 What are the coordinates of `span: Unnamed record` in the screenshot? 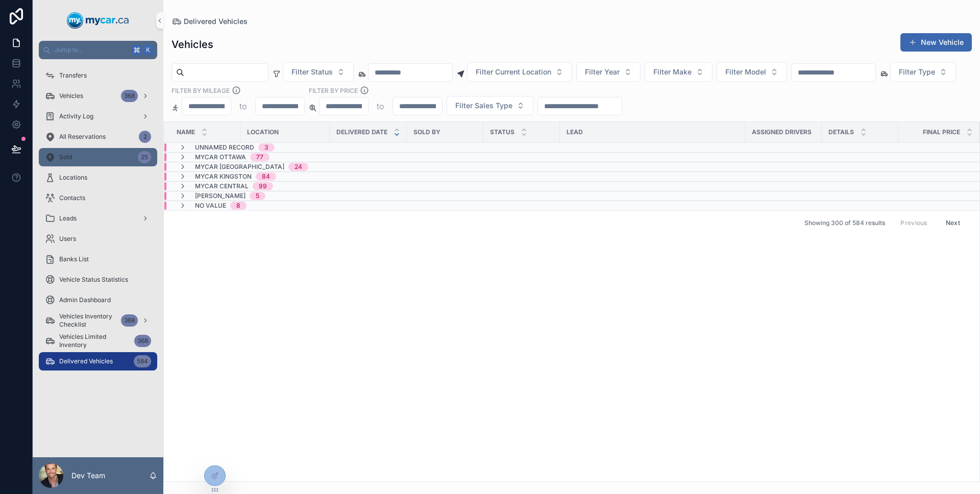 It's located at (224, 148).